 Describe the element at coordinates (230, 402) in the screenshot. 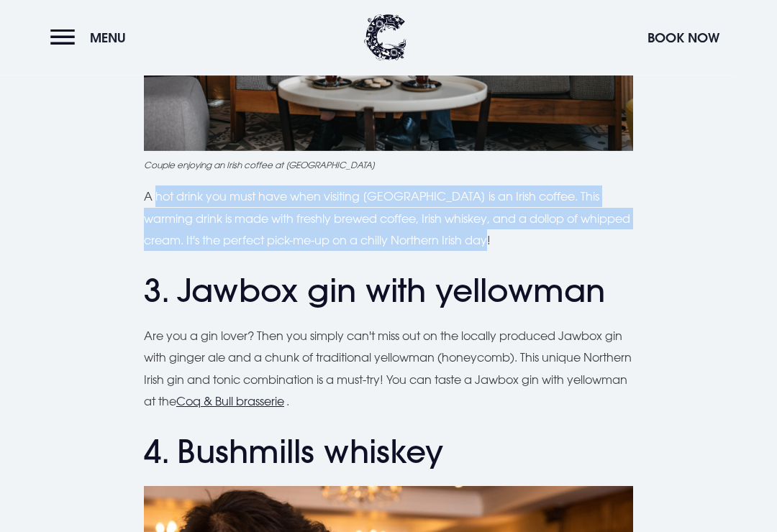

I see `u: Coq & Bull brasserie` at that location.